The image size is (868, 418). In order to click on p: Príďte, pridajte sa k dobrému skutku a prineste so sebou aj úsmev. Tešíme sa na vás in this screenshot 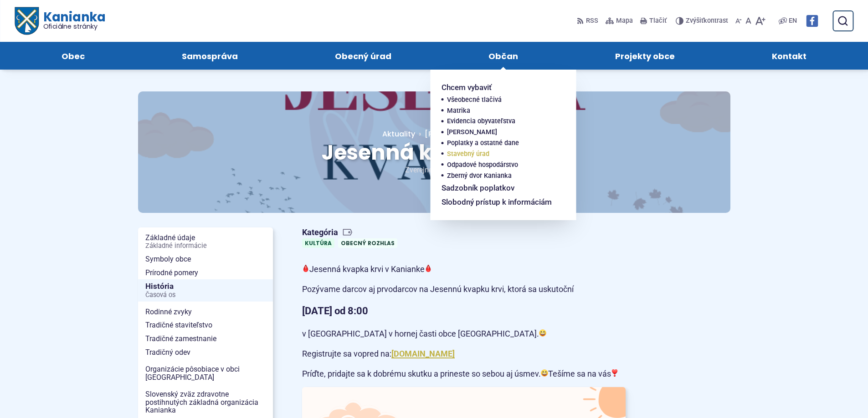, I will do `click(463, 374)`.